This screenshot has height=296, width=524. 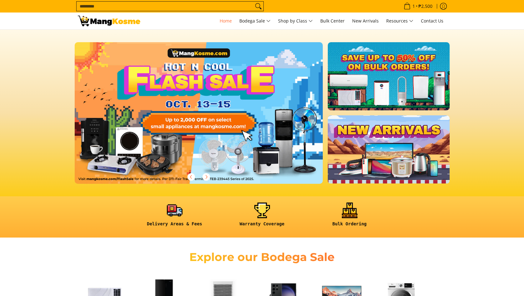 I want to click on span: Resources, so click(x=400, y=21).